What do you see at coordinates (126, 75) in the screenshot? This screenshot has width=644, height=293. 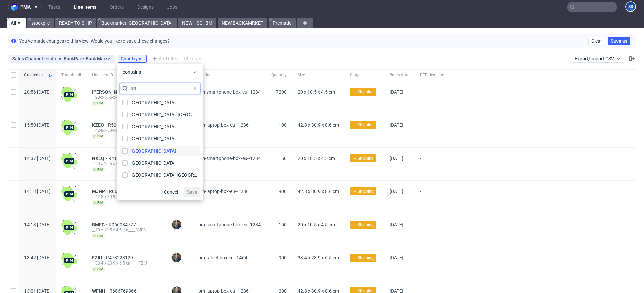 I see `span: Line item ID` at bounding box center [126, 75].